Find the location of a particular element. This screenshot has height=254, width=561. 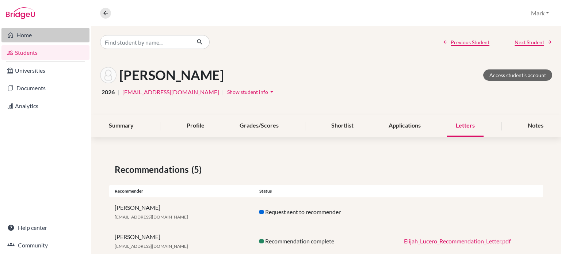

a: Universities is located at coordinates (45, 71).